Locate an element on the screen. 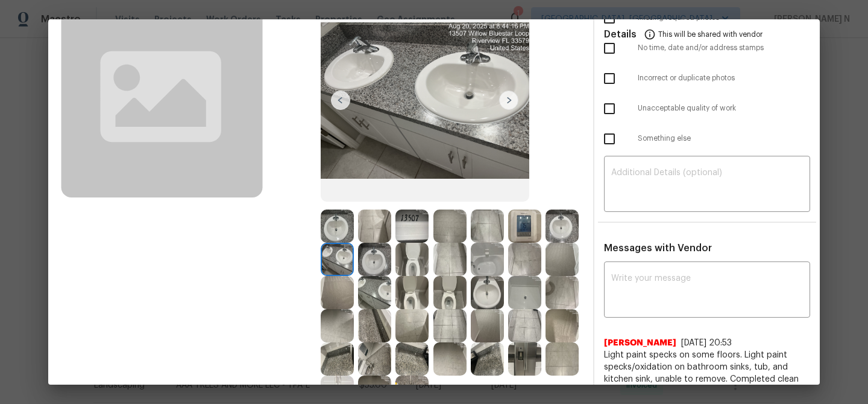 The height and width of the screenshot is (404, 868). span: Incorrect or duplicate photos is located at coordinates (724, 78).